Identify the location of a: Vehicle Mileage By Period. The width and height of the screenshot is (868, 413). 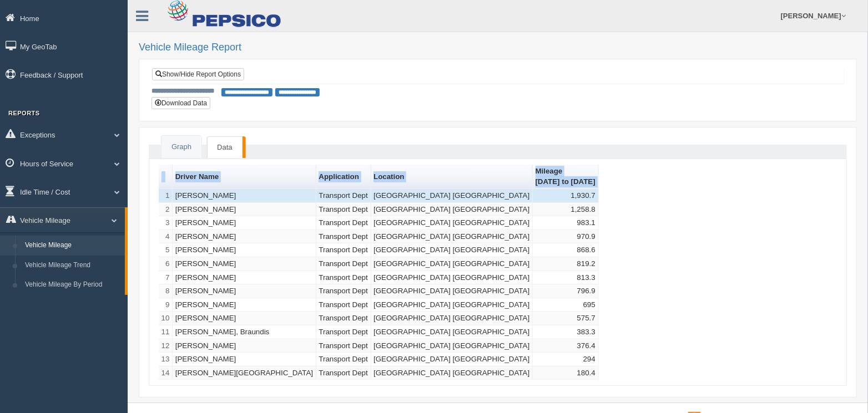
(72, 285).